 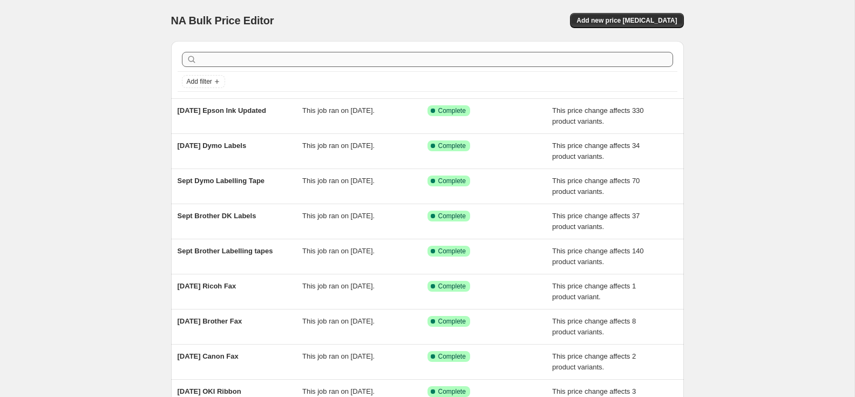 What do you see at coordinates (598, 115) in the screenshot?
I see `span: This price change affects 330 product variants.` at bounding box center [598, 115].